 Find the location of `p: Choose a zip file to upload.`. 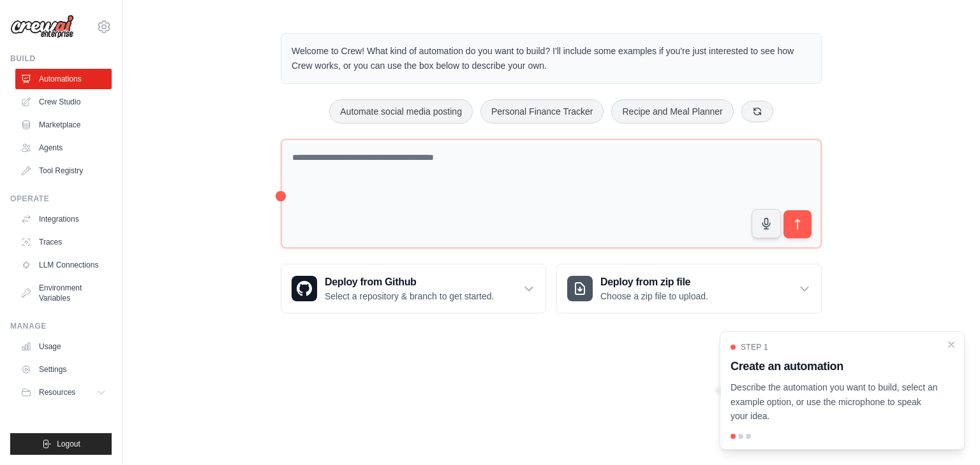

p: Choose a zip file to upload. is located at coordinates (654, 297).